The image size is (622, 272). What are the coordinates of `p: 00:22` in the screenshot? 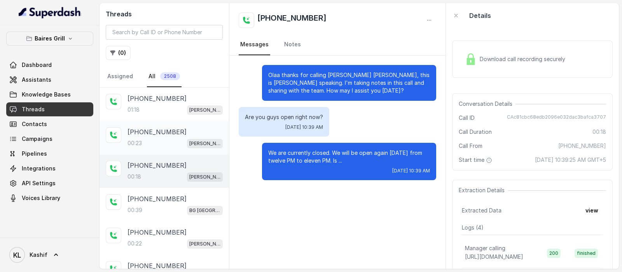 It's located at (134, 243).